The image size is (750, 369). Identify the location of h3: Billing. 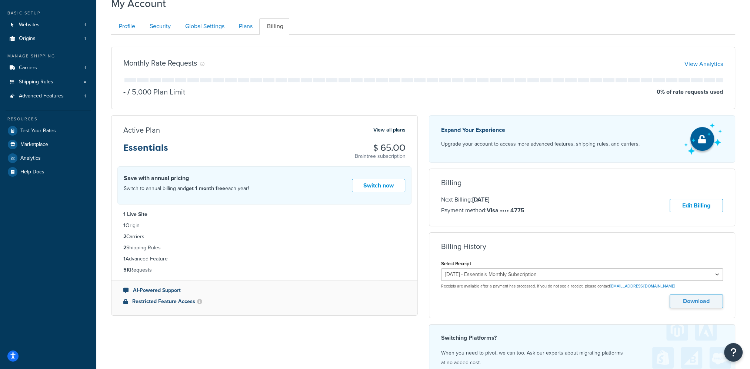
(451, 183).